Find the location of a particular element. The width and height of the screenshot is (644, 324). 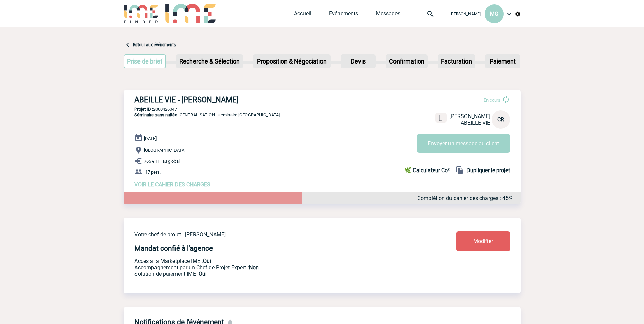

img: IME-Finder is located at coordinates (141, 14).